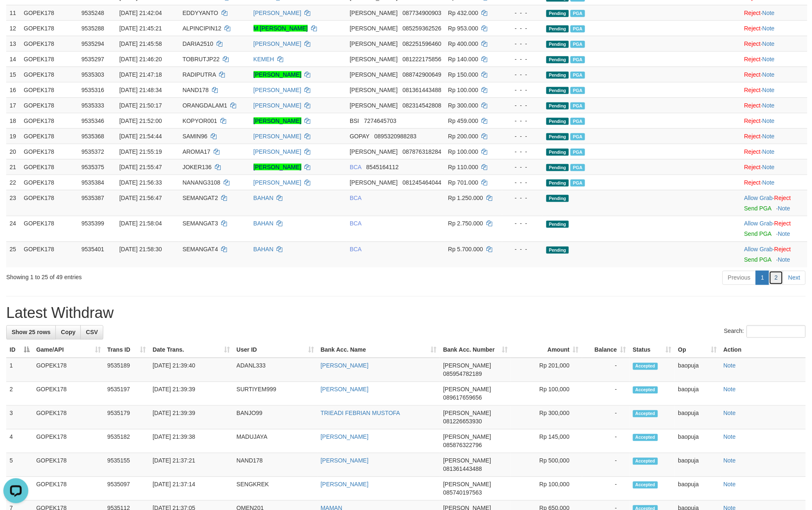 This screenshot has height=510, width=812. I want to click on a: Send PGA, so click(757, 235).